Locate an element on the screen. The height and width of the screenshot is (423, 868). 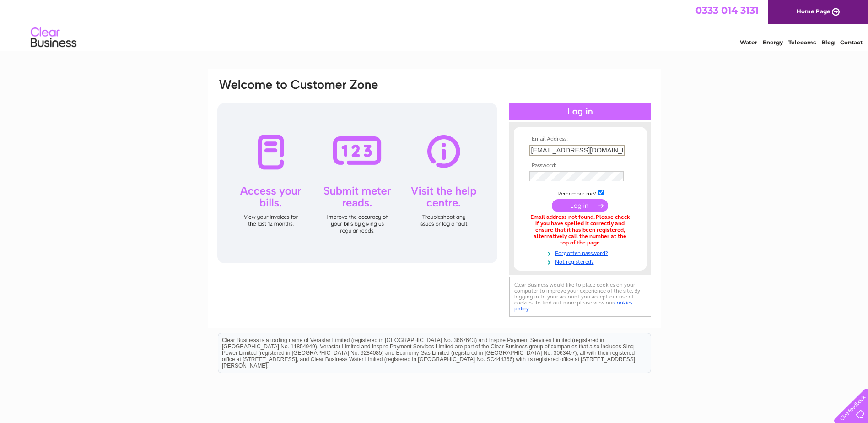
a: Blog is located at coordinates (827, 42).